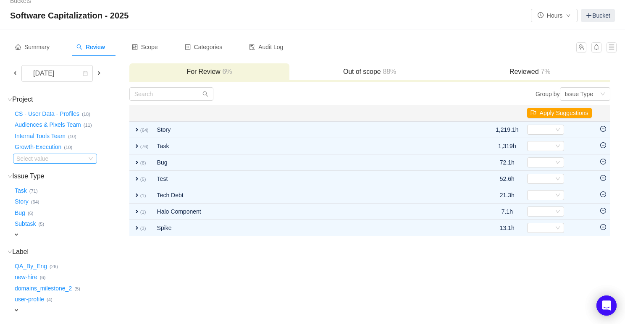  What do you see at coordinates (507, 195) in the screenshot?
I see `td: 21.3h` at bounding box center [507, 195].